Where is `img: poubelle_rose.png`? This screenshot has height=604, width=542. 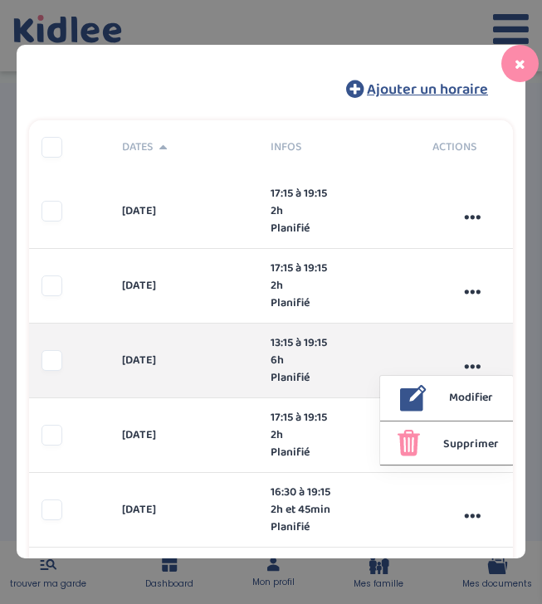
img: poubelle_rose.png is located at coordinates (408, 443).